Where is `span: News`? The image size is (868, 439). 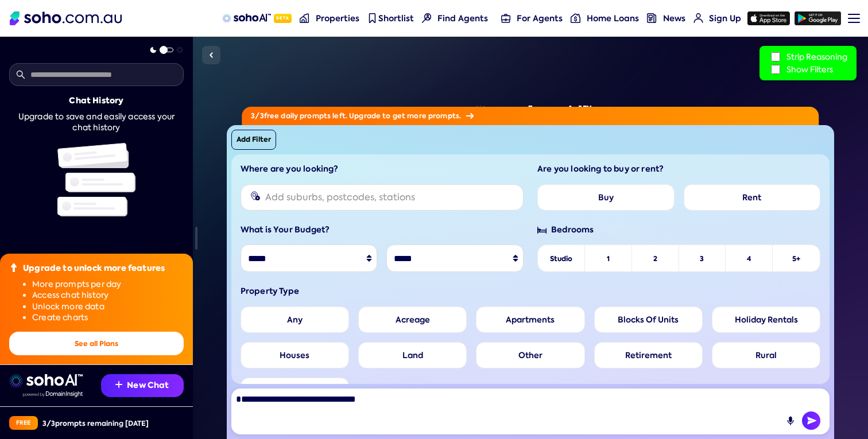
span: News is located at coordinates (674, 19).